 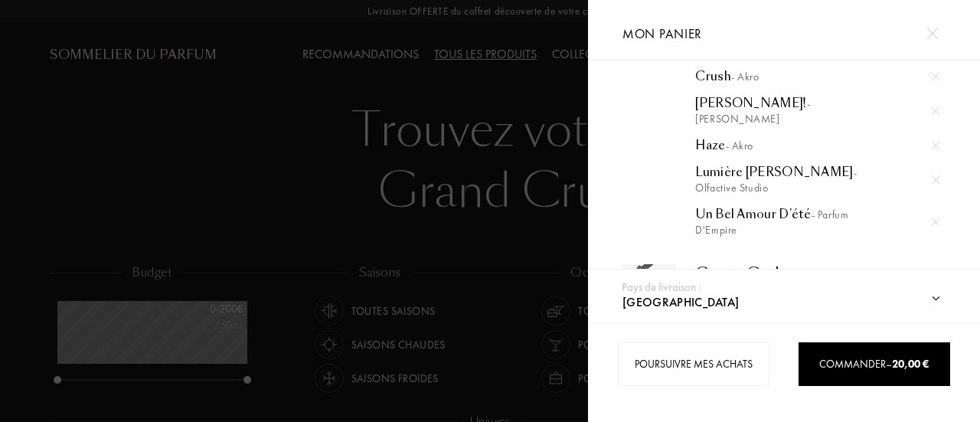 I want to click on span: 20,00 €, so click(x=910, y=364).